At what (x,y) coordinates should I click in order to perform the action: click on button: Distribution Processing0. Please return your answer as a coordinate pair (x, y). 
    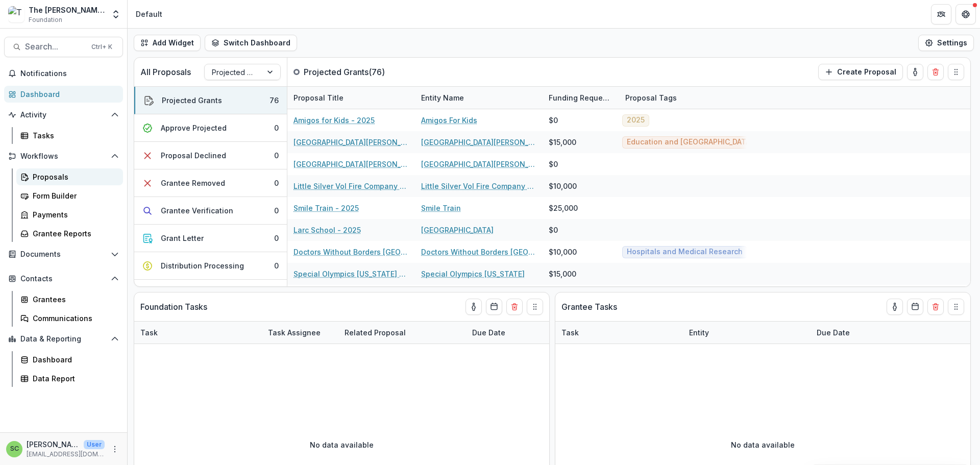
    Looking at the image, I should click on (210, 266).